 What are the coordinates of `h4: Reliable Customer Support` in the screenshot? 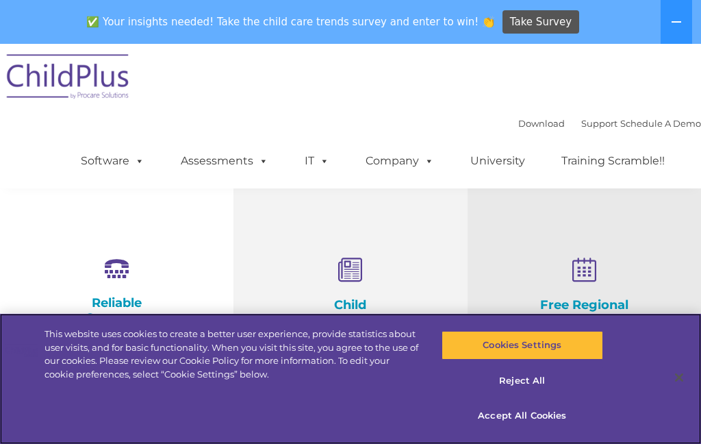 It's located at (116, 318).